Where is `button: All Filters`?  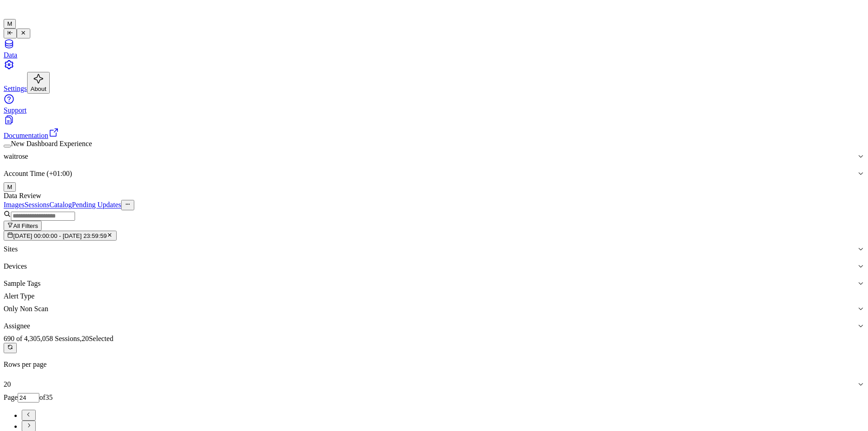 button: All Filters is located at coordinates (22, 226).